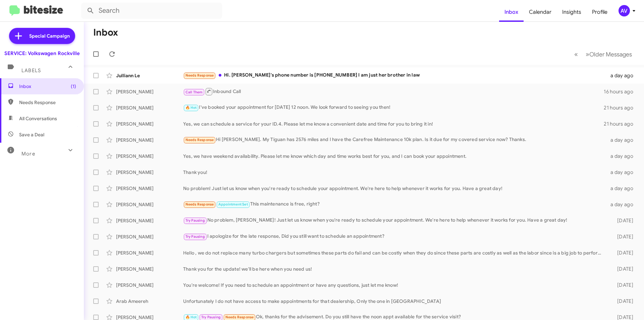  What do you see at coordinates (28, 154) in the screenshot?
I see `span: More` at bounding box center [28, 154].